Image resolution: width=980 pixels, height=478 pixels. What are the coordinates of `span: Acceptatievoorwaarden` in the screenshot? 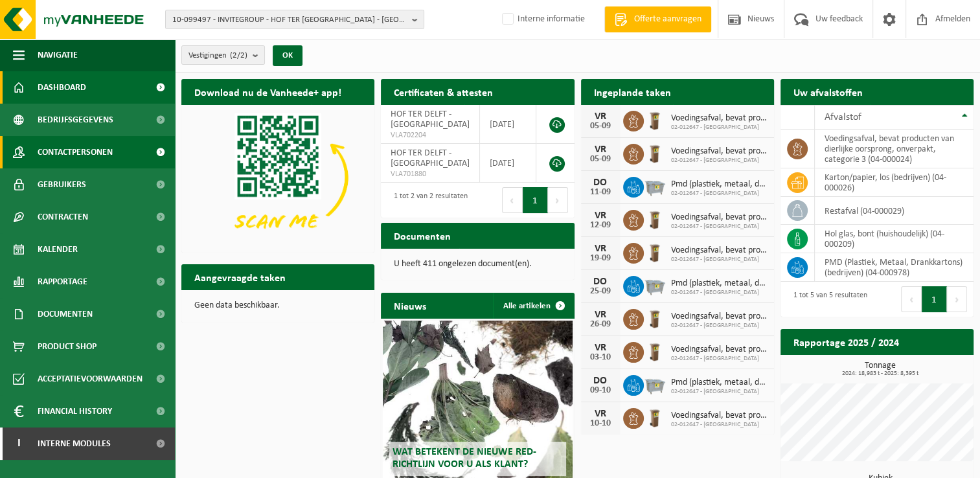 It's located at (90, 379).